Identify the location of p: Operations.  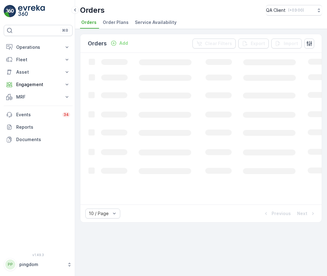
(38, 47).